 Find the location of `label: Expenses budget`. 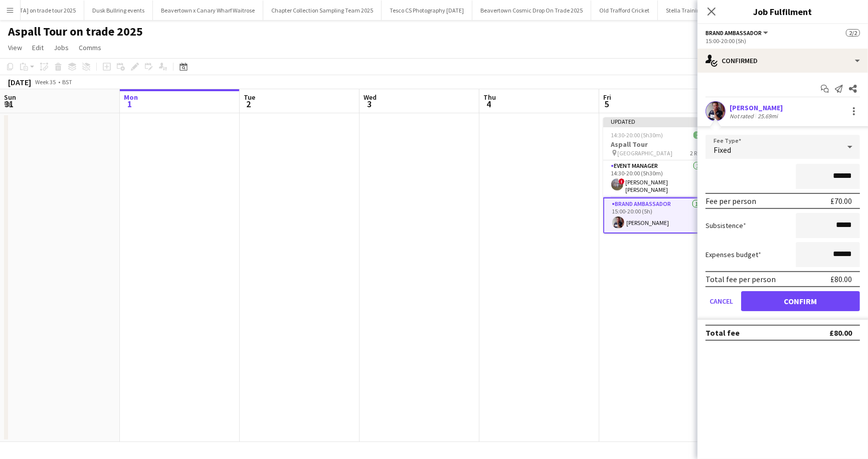

label: Expenses budget is located at coordinates (733, 255).